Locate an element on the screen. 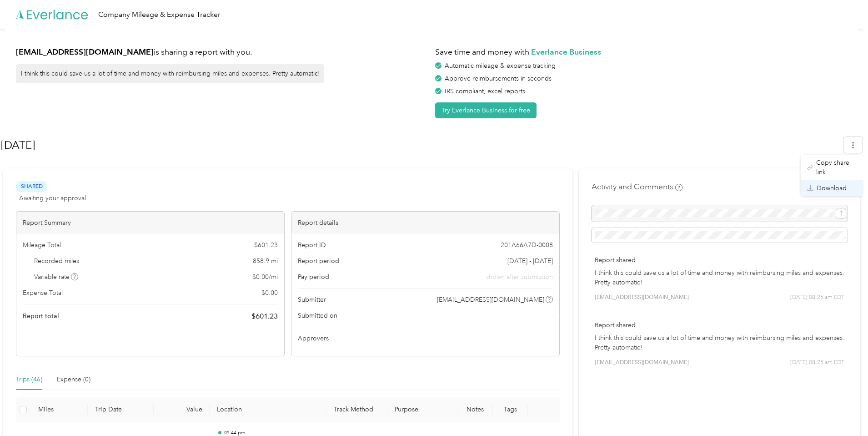 The image size is (868, 436). span: Approvers is located at coordinates (313, 338).